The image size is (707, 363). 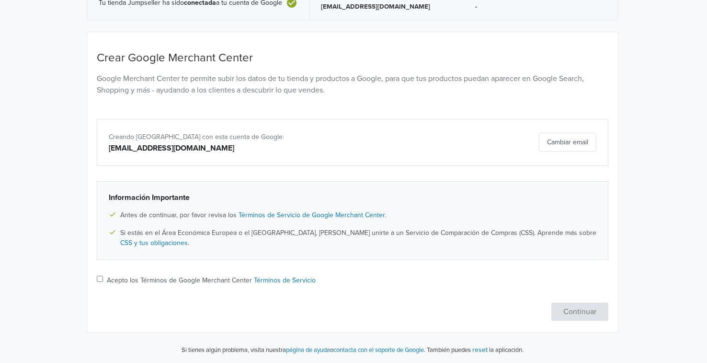 I want to click on a: Términos de Servicio de Google Merchant Center, so click(x=311, y=215).